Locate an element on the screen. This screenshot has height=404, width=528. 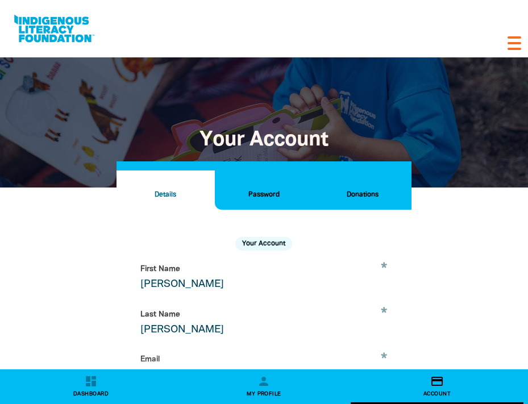
button: Donations is located at coordinates (362, 191).